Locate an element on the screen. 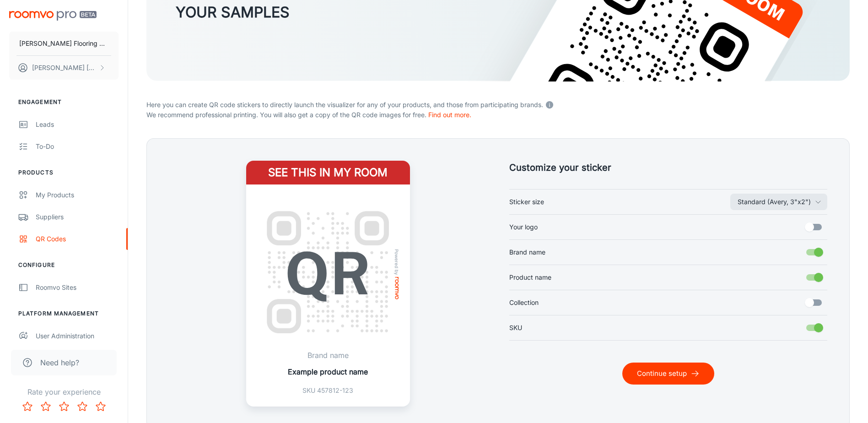 The height and width of the screenshot is (423, 868). button: Rate 1 star is located at coordinates (27, 407).